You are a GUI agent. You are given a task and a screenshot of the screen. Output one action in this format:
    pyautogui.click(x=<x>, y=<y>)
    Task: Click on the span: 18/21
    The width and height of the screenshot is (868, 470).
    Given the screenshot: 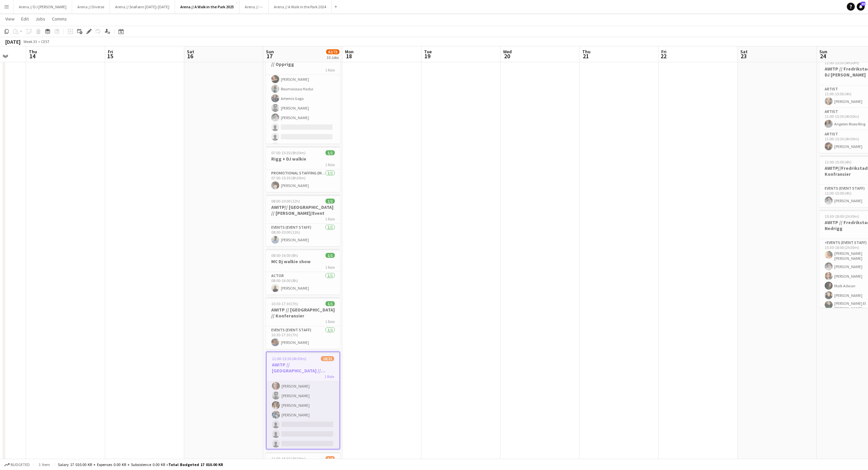 What is the action you would take?
    pyautogui.click(x=328, y=358)
    